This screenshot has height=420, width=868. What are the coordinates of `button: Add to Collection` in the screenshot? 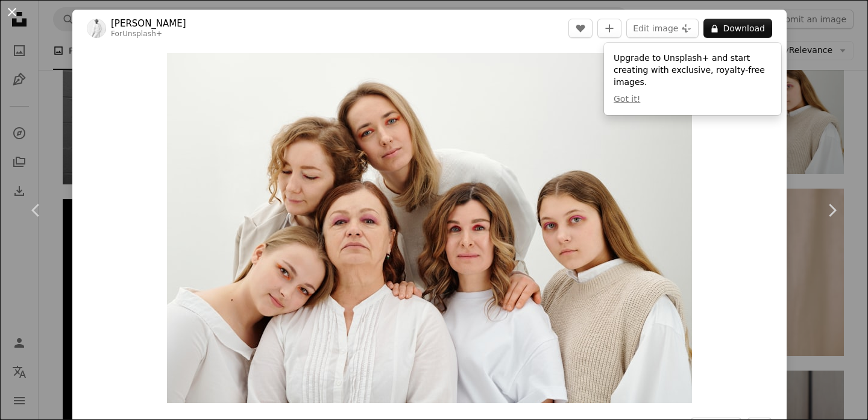 It's located at (610, 28).